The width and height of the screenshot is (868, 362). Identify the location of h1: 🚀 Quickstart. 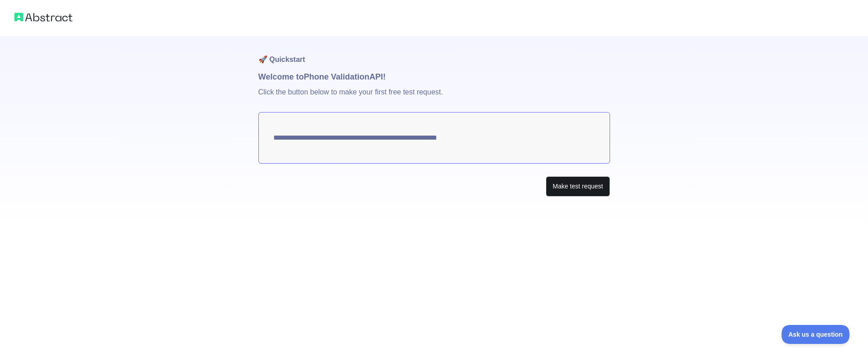
(434, 54).